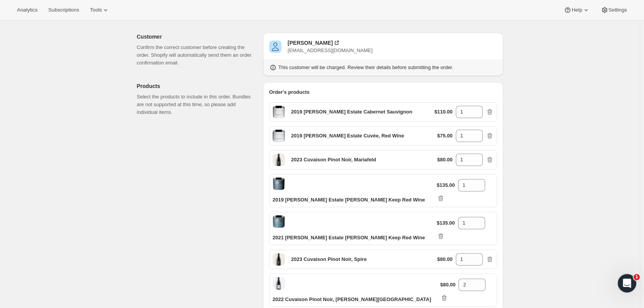  What do you see at coordinates (197, 86) in the screenshot?
I see `p: Products` at bounding box center [197, 86].